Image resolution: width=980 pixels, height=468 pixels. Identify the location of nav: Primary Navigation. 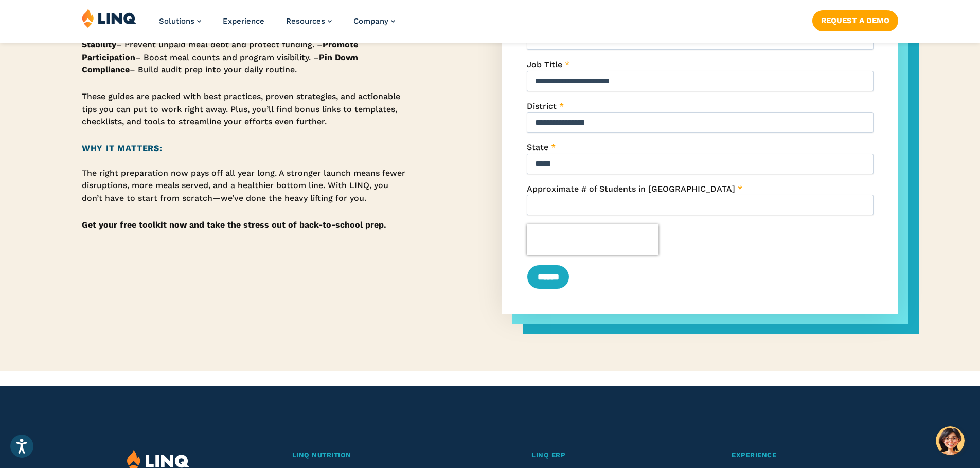
(277, 25).